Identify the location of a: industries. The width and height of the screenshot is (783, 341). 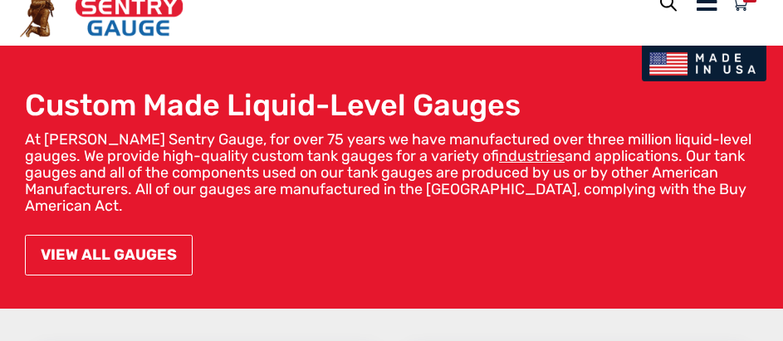
(532, 156).